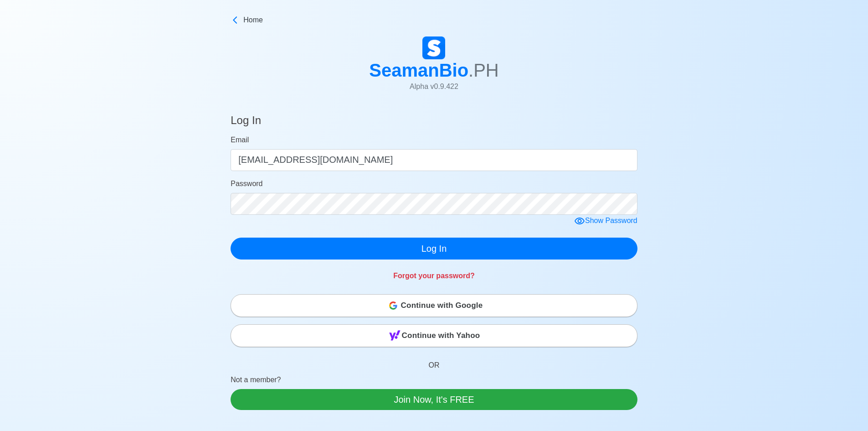 This screenshot has height=431, width=868. What do you see at coordinates (434, 306) in the screenshot?
I see `button: Continue with Google` at bounding box center [434, 306].